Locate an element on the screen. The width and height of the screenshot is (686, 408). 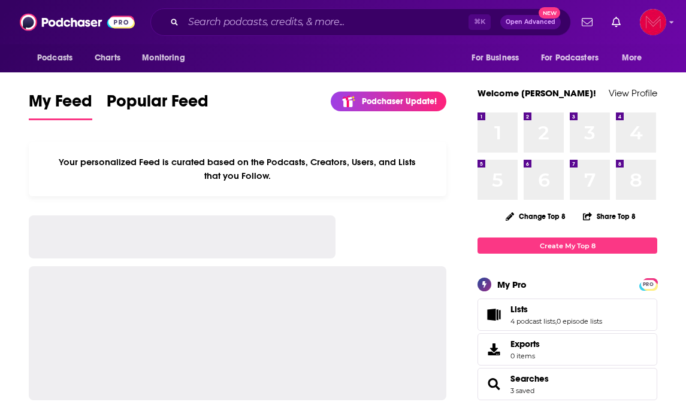
img: User Profile is located at coordinates (653, 22).